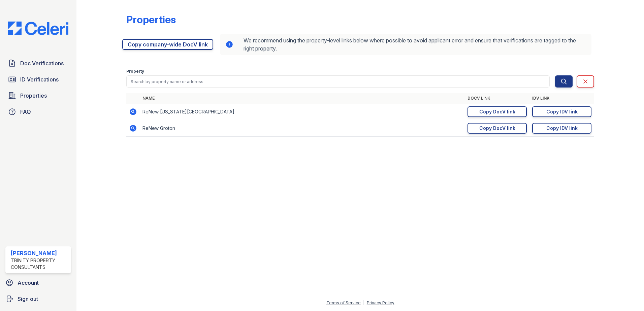 This screenshot has width=644, height=311. What do you see at coordinates (562, 98) in the screenshot?
I see `th: IDV Link` at bounding box center [562, 98].